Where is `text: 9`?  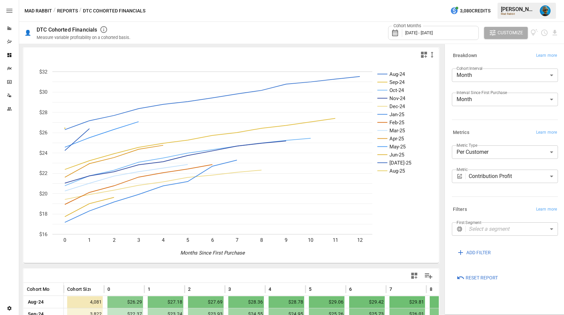
text: 9 is located at coordinates (286, 240).